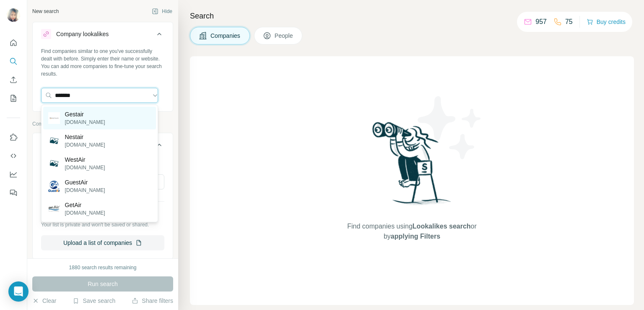  Describe the element at coordinates (102, 124) in the screenshot. I see `p: Company information` at that location.